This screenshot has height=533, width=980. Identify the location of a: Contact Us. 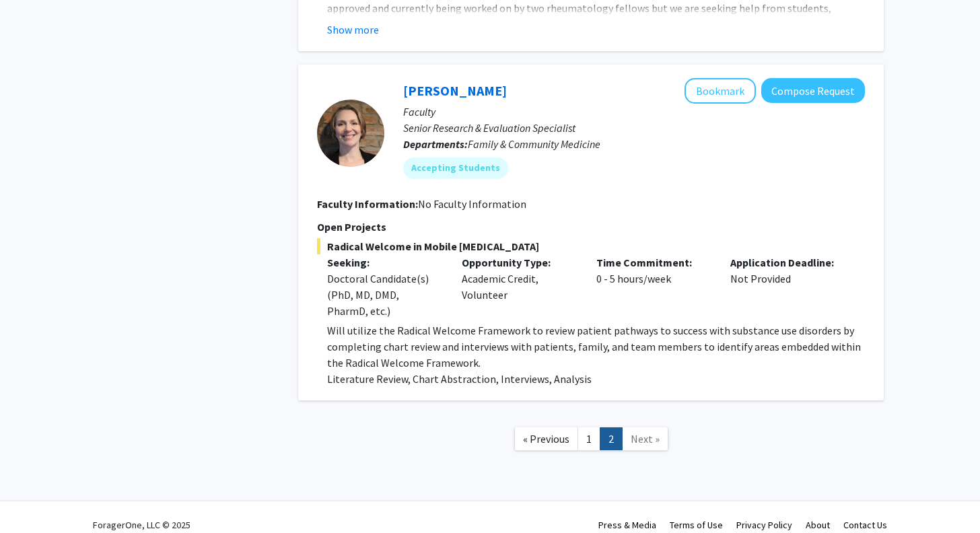
(865, 526).